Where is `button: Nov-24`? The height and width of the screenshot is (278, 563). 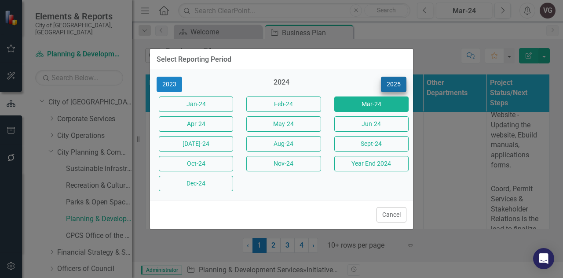
button: Nov-24 is located at coordinates (283, 163).